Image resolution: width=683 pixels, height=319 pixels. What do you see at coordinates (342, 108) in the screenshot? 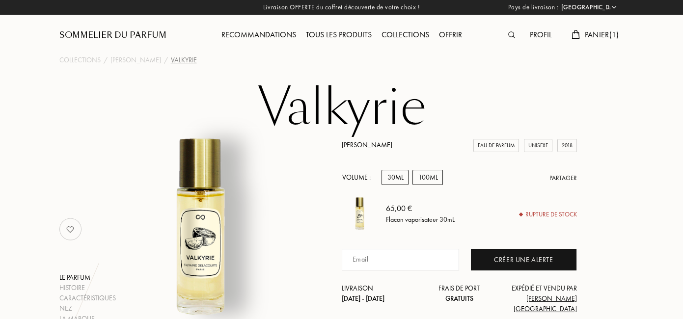
I see `h1: Valkyrie` at bounding box center [342, 108].